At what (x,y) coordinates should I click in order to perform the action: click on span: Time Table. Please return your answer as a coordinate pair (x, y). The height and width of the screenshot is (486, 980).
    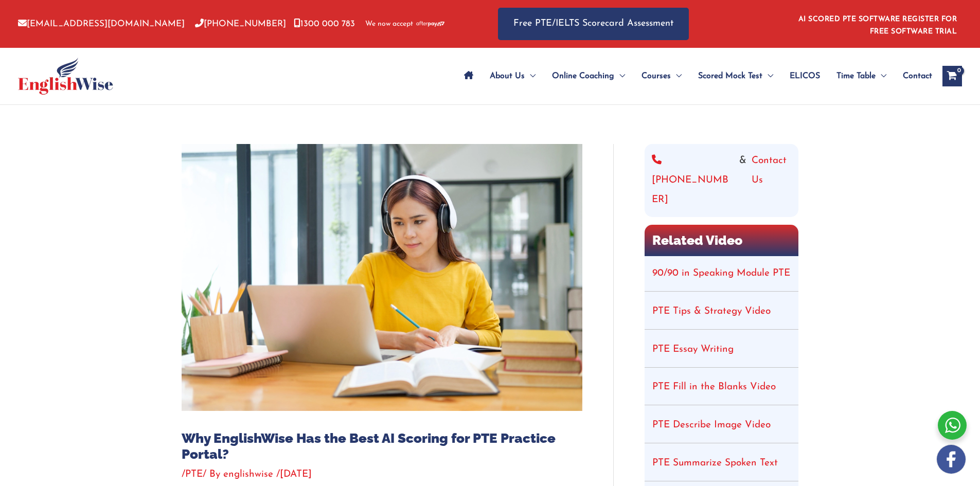
    Looking at the image, I should click on (856, 76).